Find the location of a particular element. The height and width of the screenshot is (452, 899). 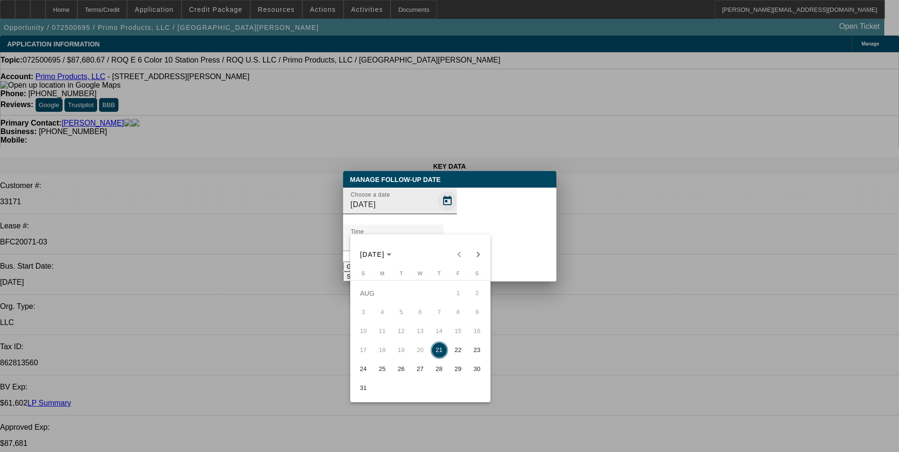

span: 9 is located at coordinates (477, 312).